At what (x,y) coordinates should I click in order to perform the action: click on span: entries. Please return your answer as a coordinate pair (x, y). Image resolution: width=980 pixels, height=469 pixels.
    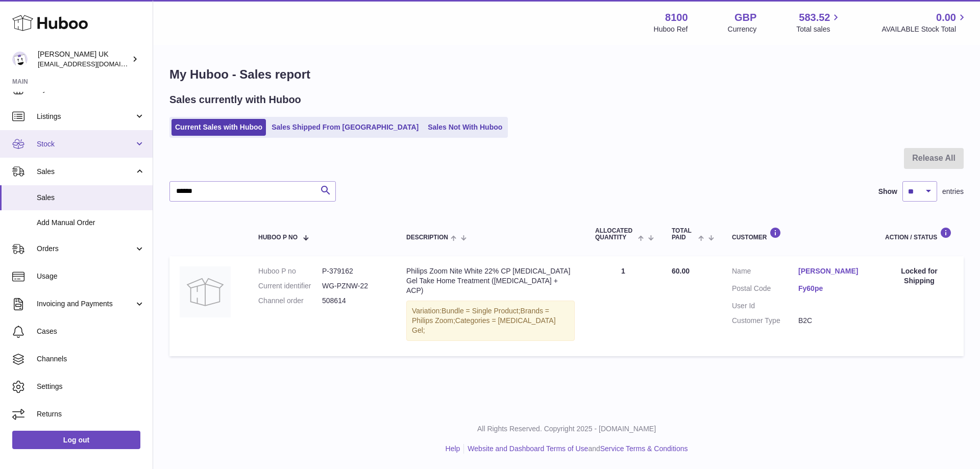
    Looking at the image, I should click on (953, 191).